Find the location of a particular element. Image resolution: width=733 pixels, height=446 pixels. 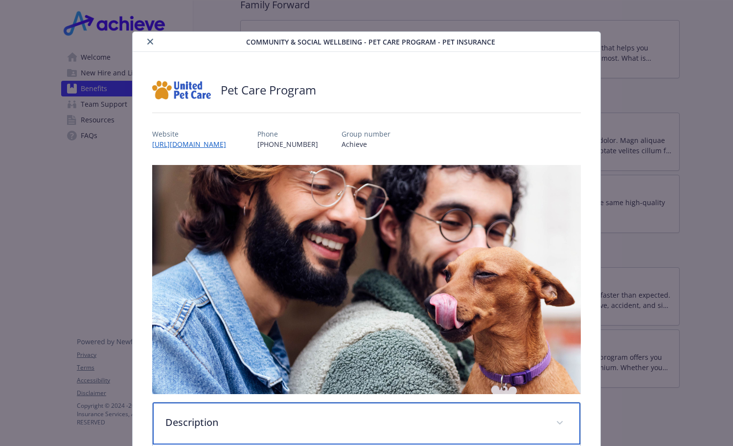

p: Phone is located at coordinates (288, 134).